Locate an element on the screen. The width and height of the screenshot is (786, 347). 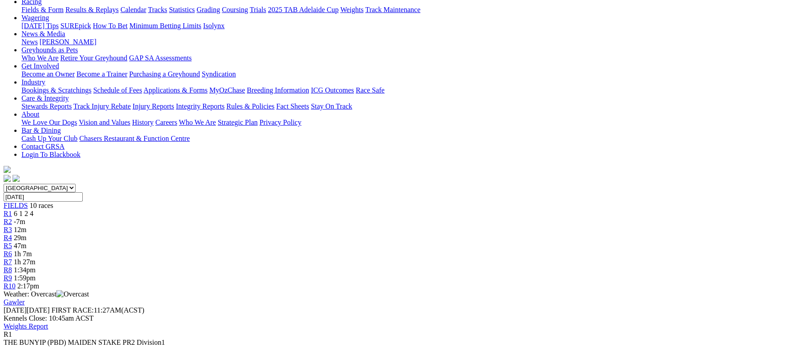
div: About is located at coordinates (401, 122).